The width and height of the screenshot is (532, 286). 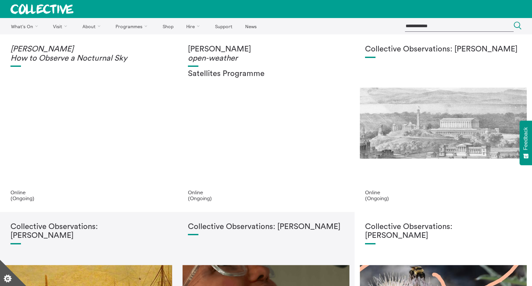 What do you see at coordinates (443, 123) in the screenshot?
I see `a: George Meikle Kemp, Speculative view showing the National Monument of Scotland (unbuilt) and Roya...` at bounding box center [443, 123].